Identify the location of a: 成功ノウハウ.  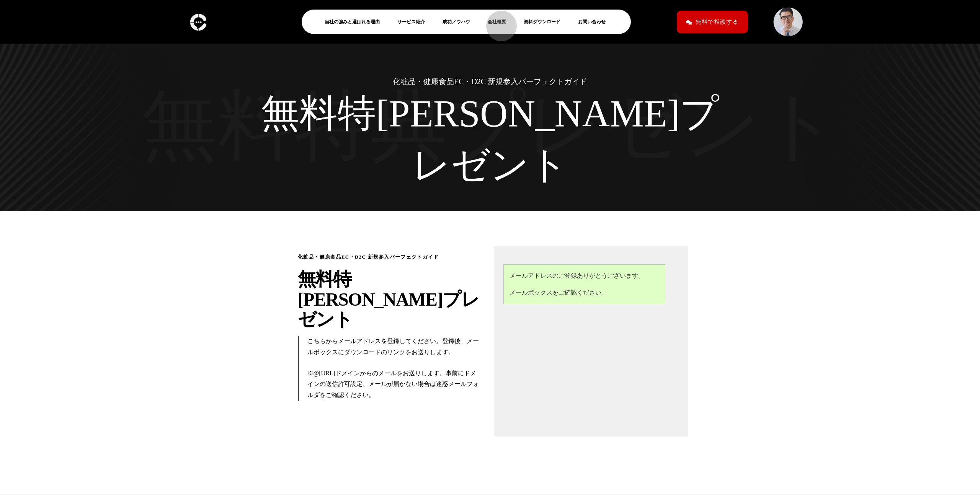
(460, 22).